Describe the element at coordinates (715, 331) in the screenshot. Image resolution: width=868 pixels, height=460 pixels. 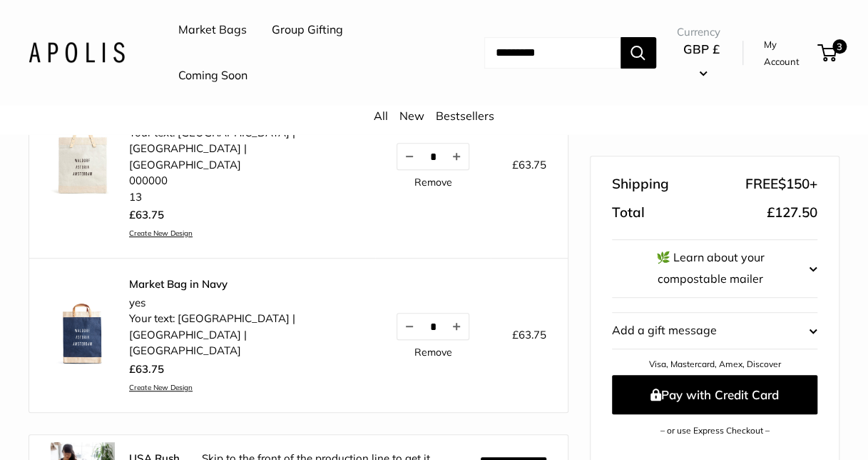
I see `button: Add a gift message` at that location.